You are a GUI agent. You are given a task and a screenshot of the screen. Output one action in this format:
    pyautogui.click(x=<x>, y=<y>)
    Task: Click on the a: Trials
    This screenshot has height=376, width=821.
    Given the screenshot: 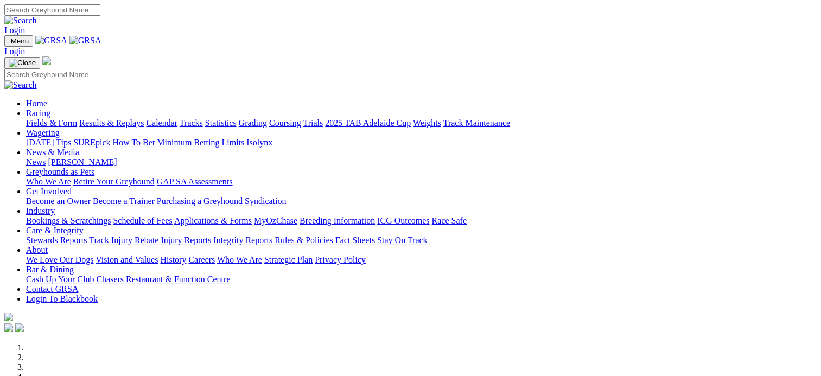 What is the action you would take?
    pyautogui.click(x=312, y=123)
    